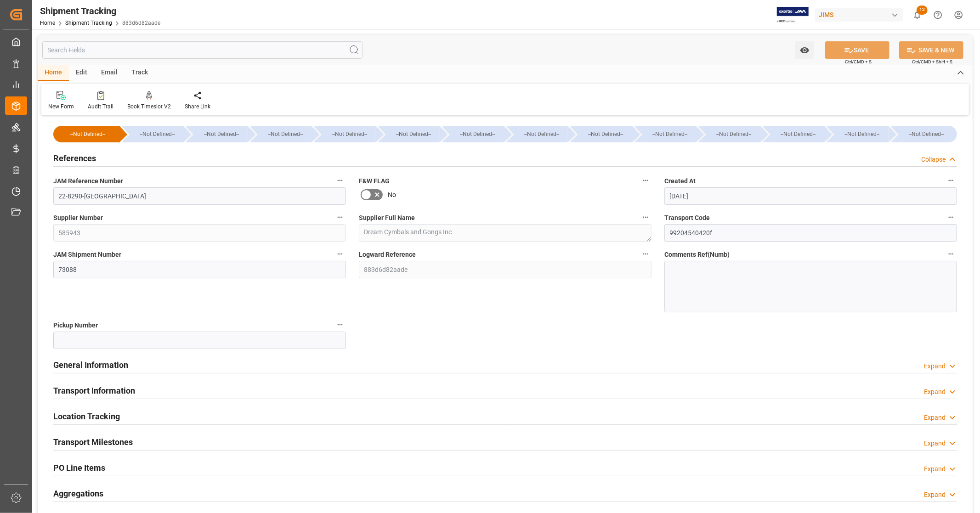  What do you see at coordinates (78, 494) in the screenshot?
I see `h2: Aggregations` at bounding box center [78, 494].